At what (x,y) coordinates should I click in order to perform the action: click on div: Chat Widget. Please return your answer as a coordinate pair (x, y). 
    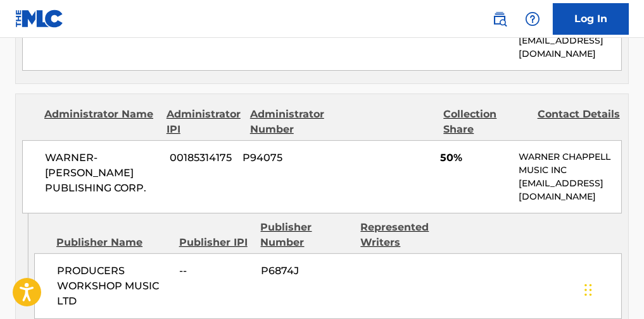
    Looking at the image, I should click on (612, 289).